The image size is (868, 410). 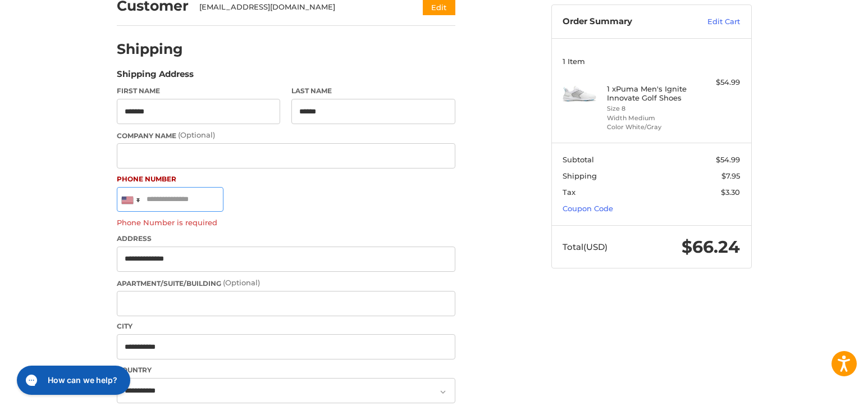 What do you see at coordinates (130, 199) in the screenshot?
I see `div: United States: +1` at bounding box center [130, 199].